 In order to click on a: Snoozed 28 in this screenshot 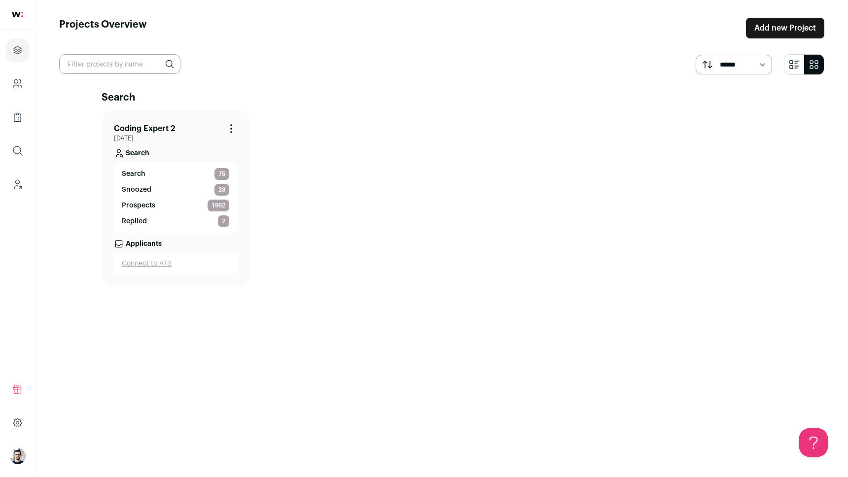, I will do `click(175, 190)`.